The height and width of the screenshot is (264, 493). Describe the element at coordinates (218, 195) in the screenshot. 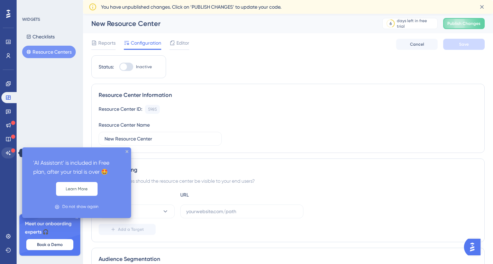

I see `div: URL` at that location.